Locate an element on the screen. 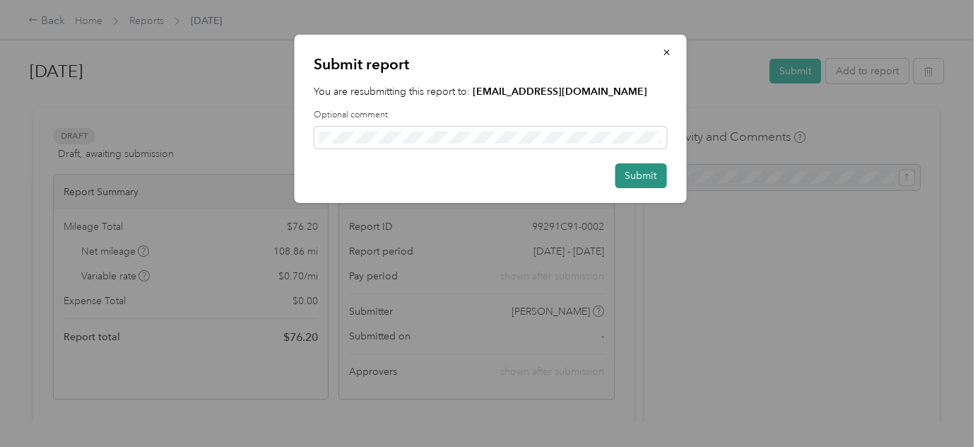  label: Optional comment is located at coordinates (489, 115).